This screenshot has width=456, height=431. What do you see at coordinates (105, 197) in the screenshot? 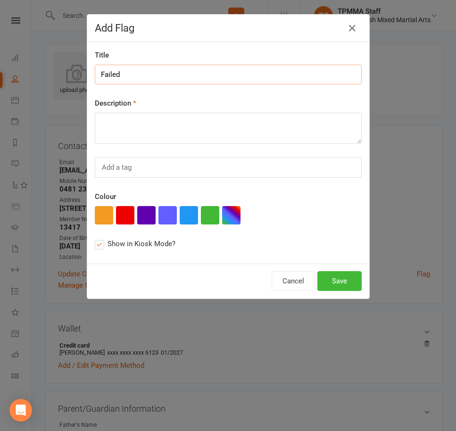
I see `label: Colour` at bounding box center [105, 197].